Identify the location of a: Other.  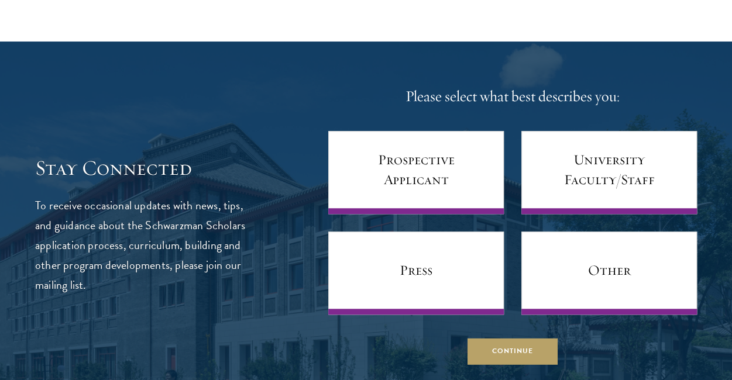
(609, 273).